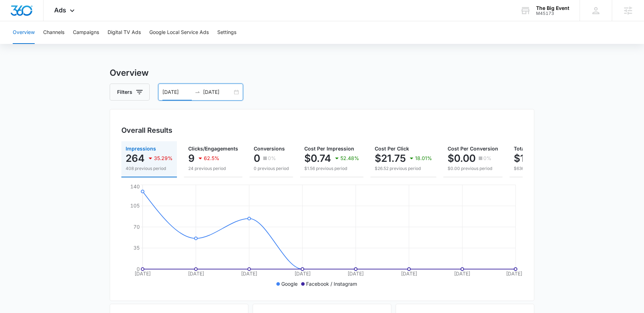 Image resolution: width=644 pixels, height=313 pixels. Describe the element at coordinates (137, 247) in the screenshot. I see `tspan: 35` at that location.